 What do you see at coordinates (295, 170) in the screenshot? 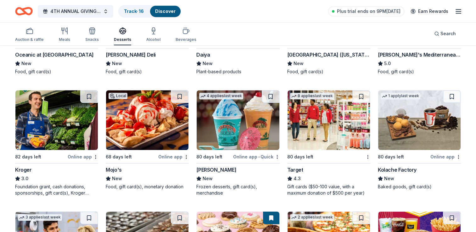
I see `div: Target` at bounding box center [295, 170].